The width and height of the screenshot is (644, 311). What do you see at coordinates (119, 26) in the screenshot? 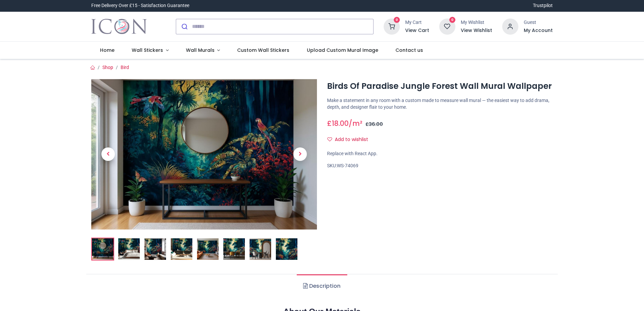
I see `img: Icon Wall Stickers` at bounding box center [119, 26].